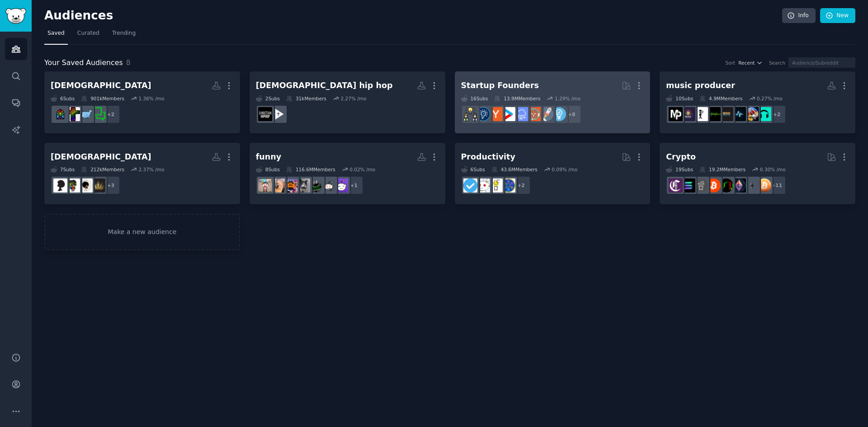 This screenshot has height=427, width=868. Describe the element at coordinates (278, 185) in the screenshot. I see `img: FunnyDogVideos` at that location.